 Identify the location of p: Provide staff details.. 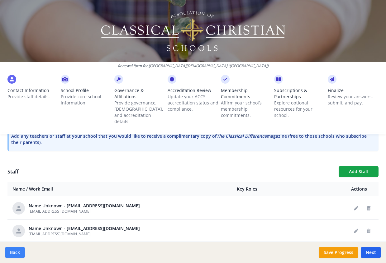
(33, 97).